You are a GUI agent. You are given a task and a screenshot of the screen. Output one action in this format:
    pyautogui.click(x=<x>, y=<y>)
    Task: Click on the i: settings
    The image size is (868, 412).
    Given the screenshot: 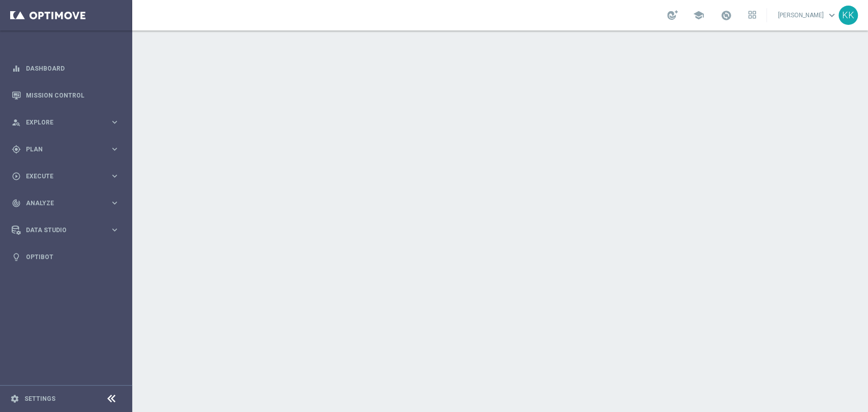 What is the action you would take?
    pyautogui.click(x=15, y=399)
    